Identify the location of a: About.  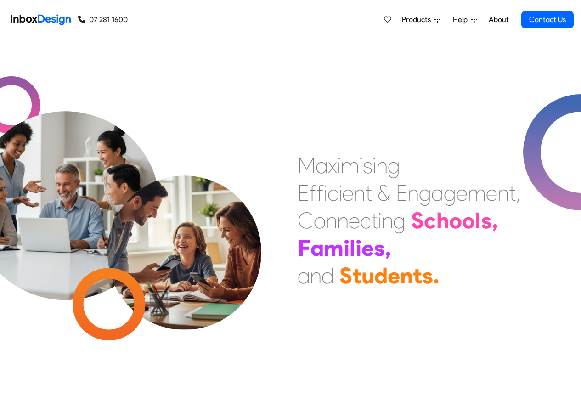
(498, 20).